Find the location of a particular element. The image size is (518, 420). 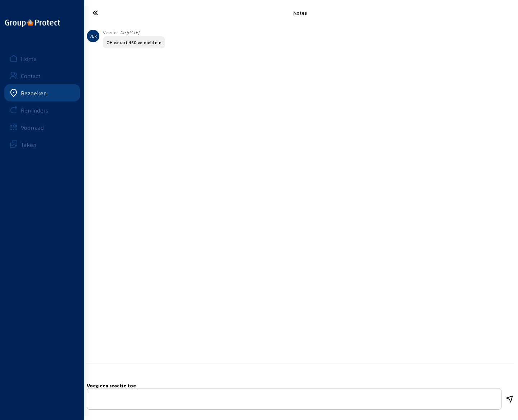

div: Bezoeken is located at coordinates (34, 93).